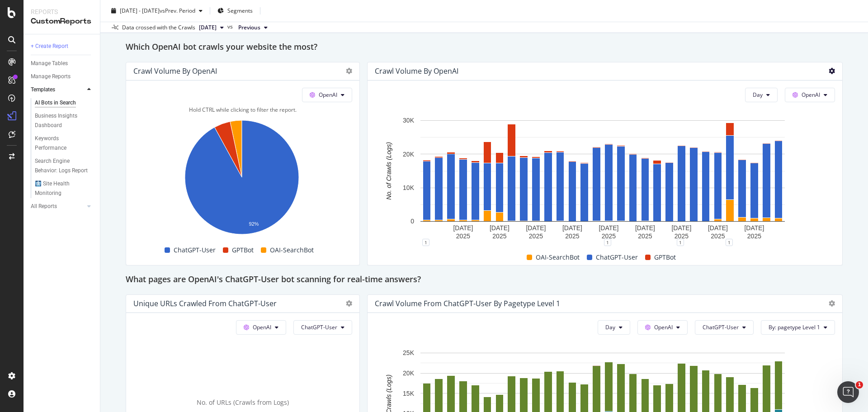 This screenshot has width=868, height=412. What do you see at coordinates (243, 109) in the screenshot?
I see `div: Hold CTRL while clicking to filter the report.` at bounding box center [243, 109].